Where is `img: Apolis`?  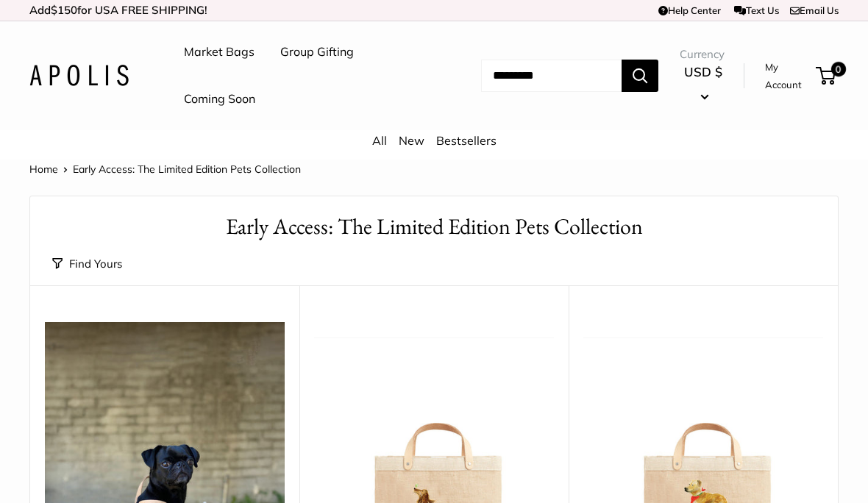
img: Apolis is located at coordinates (79, 75).